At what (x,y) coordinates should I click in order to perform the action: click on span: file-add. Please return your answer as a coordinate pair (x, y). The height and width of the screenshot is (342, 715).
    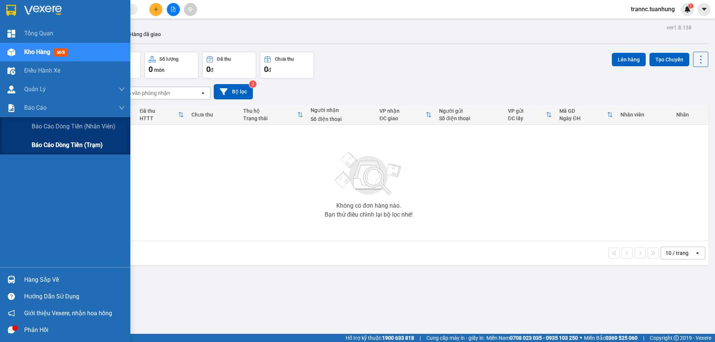
    Looking at the image, I should click on (173, 9).